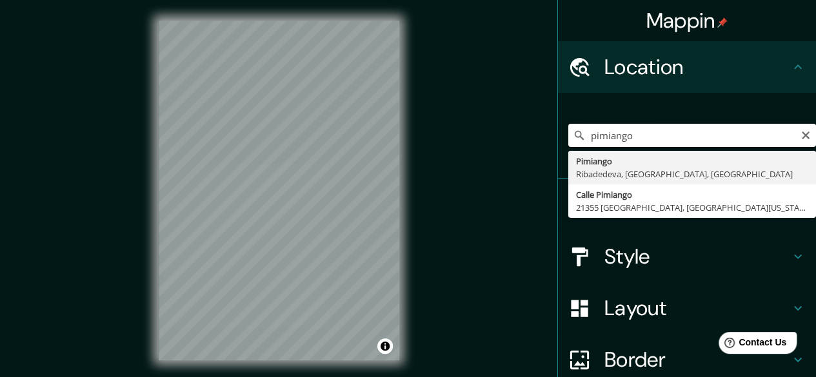 The width and height of the screenshot is (816, 377). Describe the element at coordinates (687, 205) in the screenshot. I see `div: Pins` at that location.